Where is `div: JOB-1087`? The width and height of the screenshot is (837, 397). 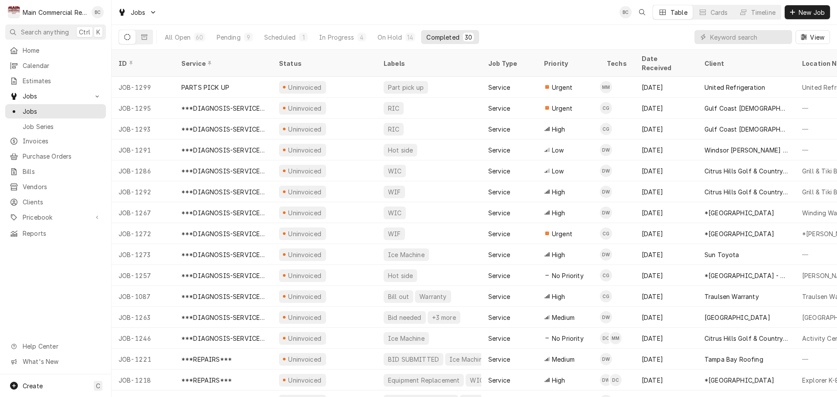 div: JOB-1087 is located at coordinates (143, 296).